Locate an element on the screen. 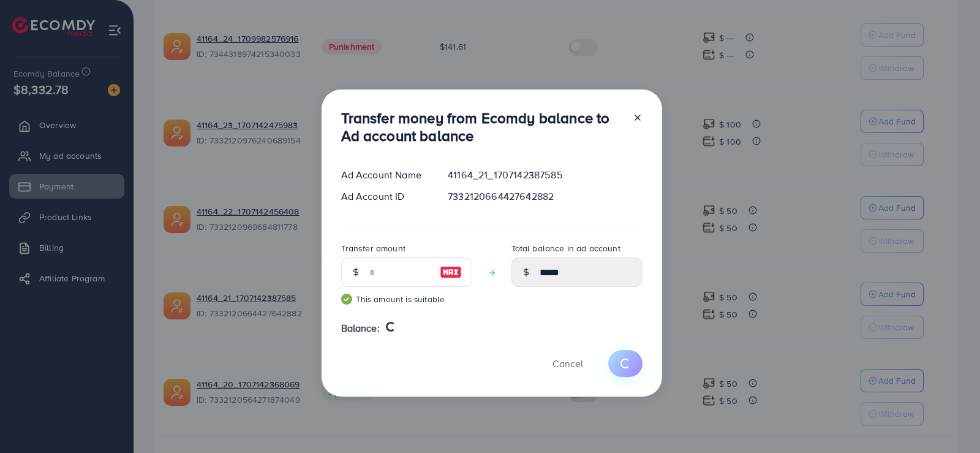  div: Ad Account Name is located at coordinates (385, 175).